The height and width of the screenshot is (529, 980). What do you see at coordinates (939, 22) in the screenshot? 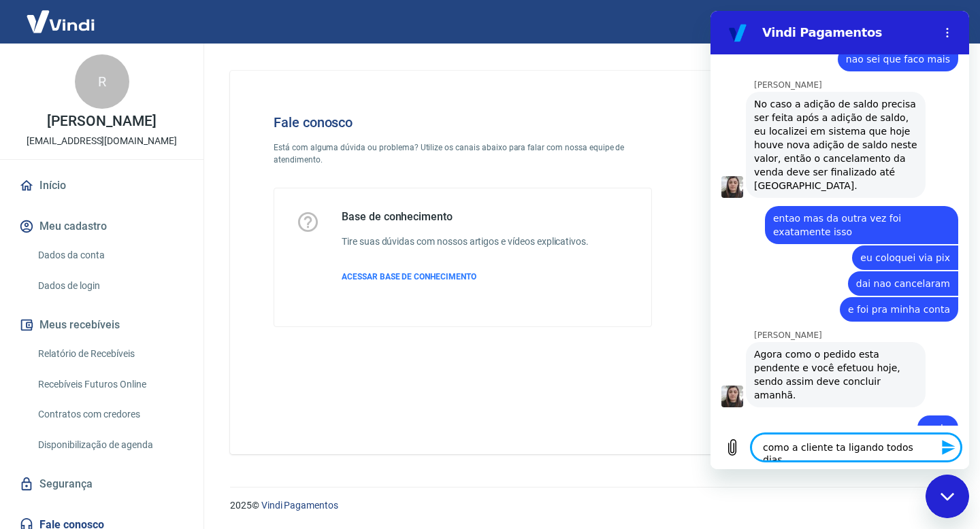
I see `button: Sair` at bounding box center [939, 22].